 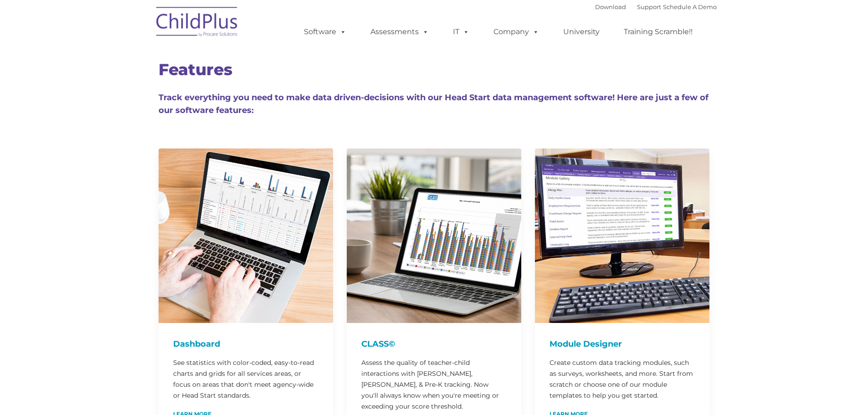 I want to click on h4: CLASS©, so click(x=434, y=344).